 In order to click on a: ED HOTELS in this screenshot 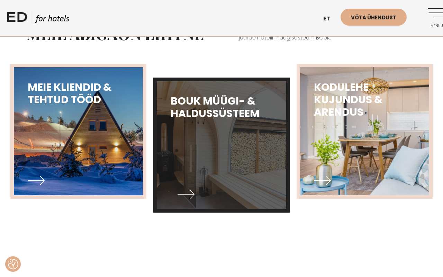, I will do `click(38, 19)`.